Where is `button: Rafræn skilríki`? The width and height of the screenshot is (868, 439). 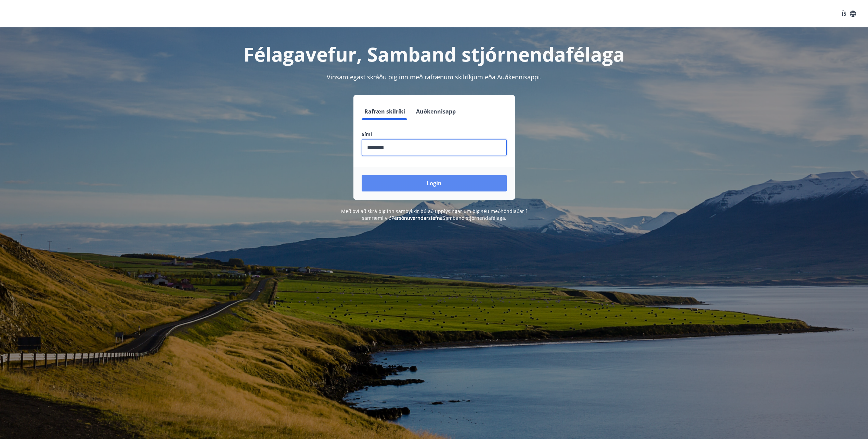 button: Rafræn skilríki is located at coordinates (385, 112).